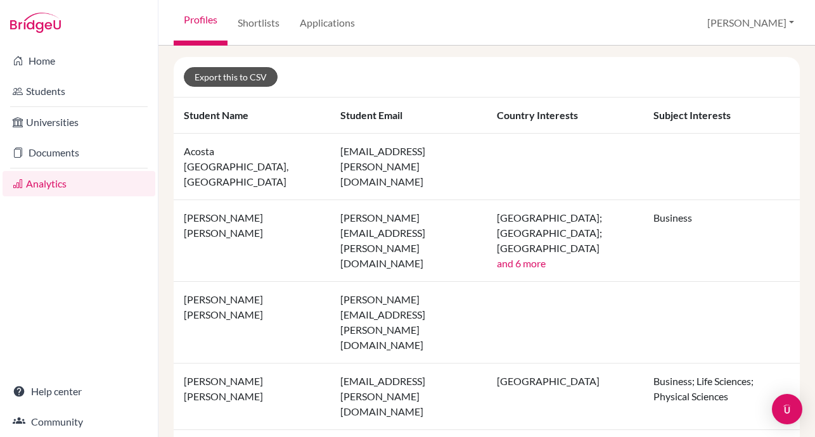 This screenshot has height=437, width=815. Describe the element at coordinates (721, 241) in the screenshot. I see `td: Business` at that location.